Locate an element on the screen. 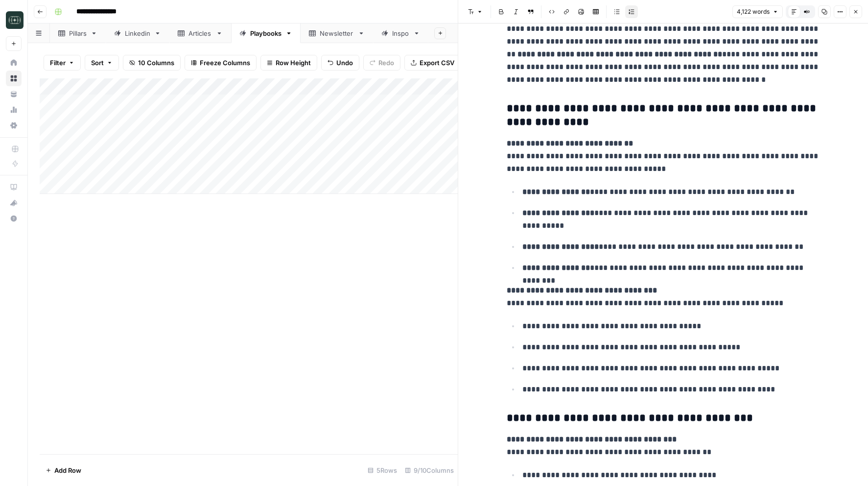 The image size is (868, 486). div: Articles is located at coordinates (200, 33).